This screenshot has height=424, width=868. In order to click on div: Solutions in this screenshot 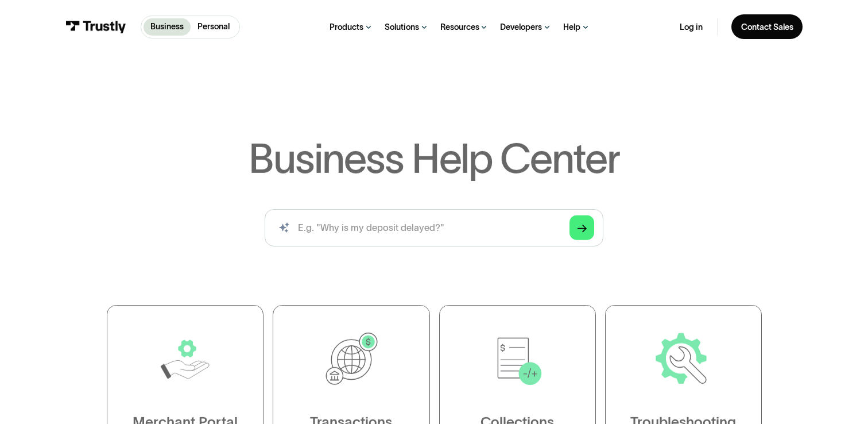, I will do `click(402, 27)`.